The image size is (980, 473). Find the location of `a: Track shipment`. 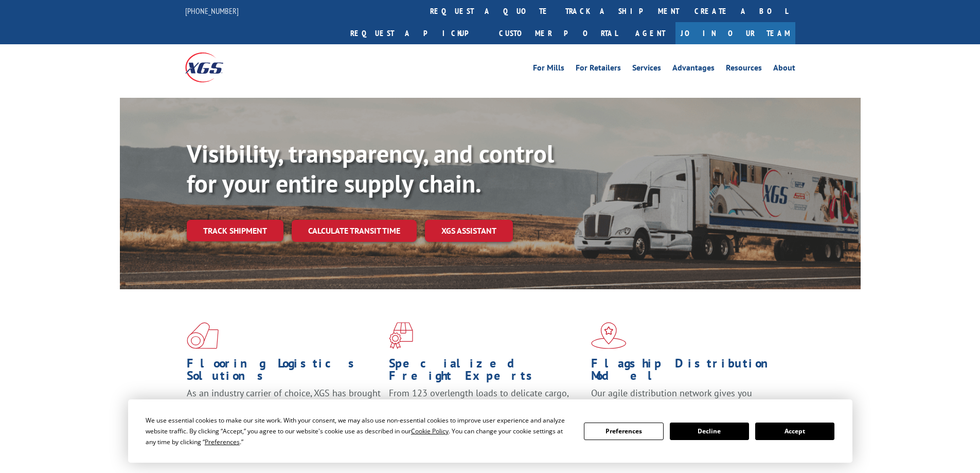

a: Track shipment is located at coordinates (235, 231).